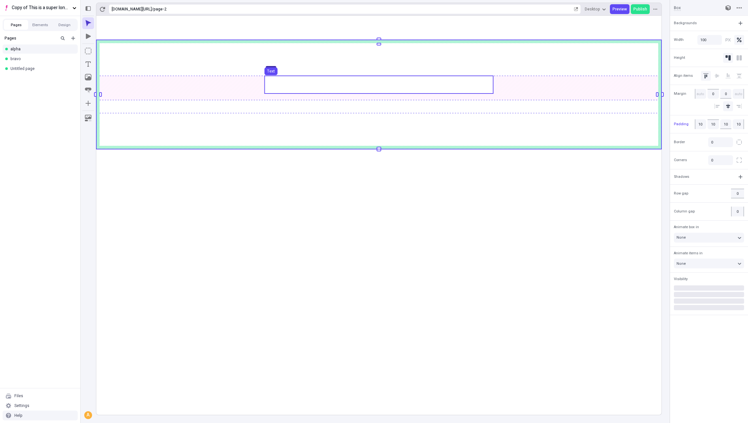 This screenshot has height=423, width=748. Describe the element at coordinates (680, 57) in the screenshot. I see `span: Height` at that location.